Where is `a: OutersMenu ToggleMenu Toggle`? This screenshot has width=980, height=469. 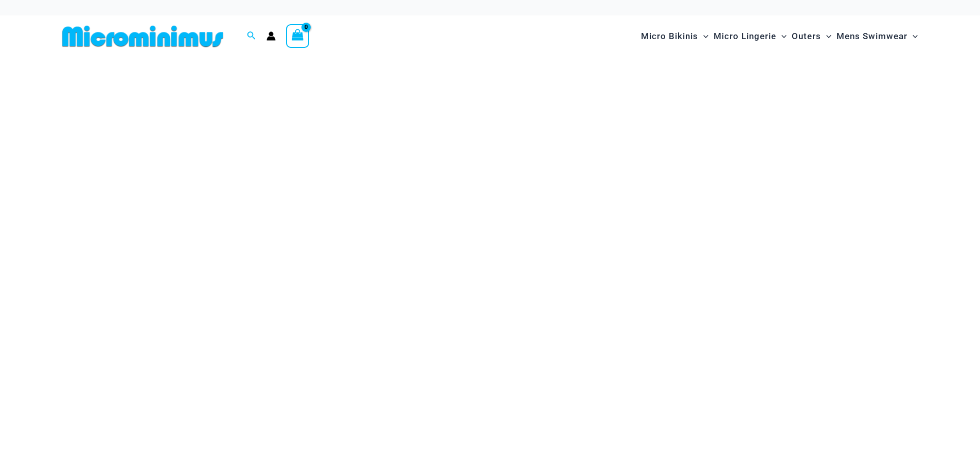 a: OutersMenu ToggleMenu Toggle is located at coordinates (811, 36).